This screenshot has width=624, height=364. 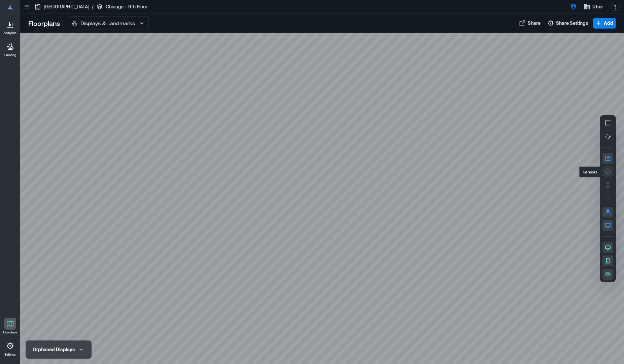 What do you see at coordinates (59, 350) in the screenshot?
I see `button: Orphaned Displays` at bounding box center [59, 350].